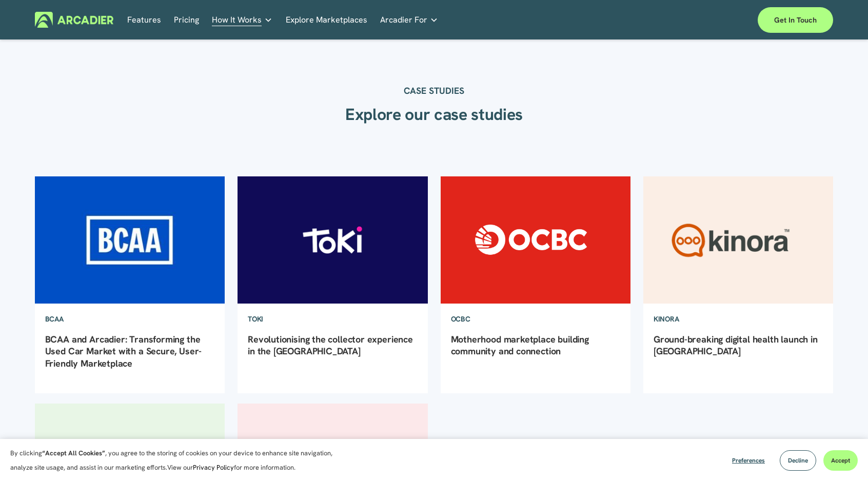 This screenshot has width=868, height=482. I want to click on strong: Explore our case studies, so click(434, 114).